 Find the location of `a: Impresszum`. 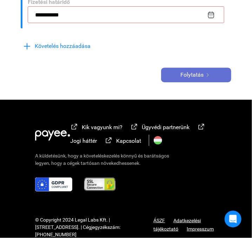

a: Impresszum is located at coordinates (200, 229).